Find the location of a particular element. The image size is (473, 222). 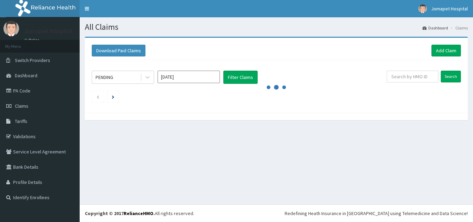

footer: All rights reserved. is located at coordinates (277, 213).